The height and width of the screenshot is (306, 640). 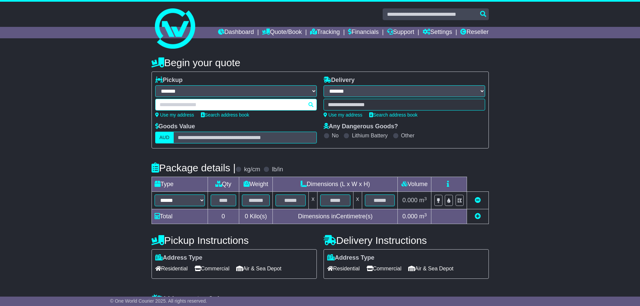 I want to click on td: 0, so click(x=223, y=217).